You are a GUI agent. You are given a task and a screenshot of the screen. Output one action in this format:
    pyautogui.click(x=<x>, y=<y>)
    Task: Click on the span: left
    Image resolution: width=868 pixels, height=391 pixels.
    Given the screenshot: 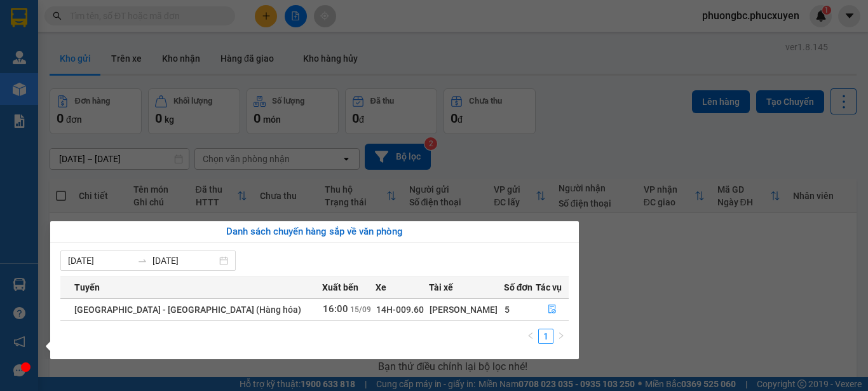 What is the action you would take?
    pyautogui.click(x=530, y=336)
    